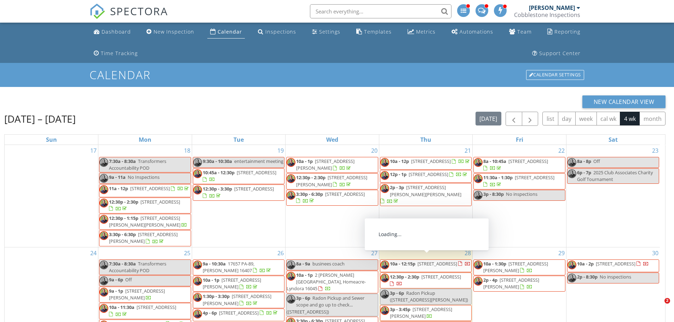 Image resolution: width=674 pixels, height=322 pixels. I want to click on span: entertainment meeting, so click(258, 161).